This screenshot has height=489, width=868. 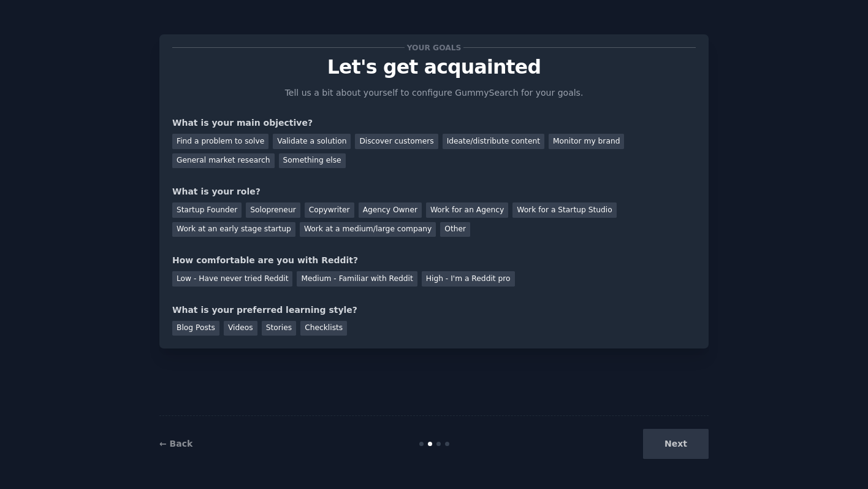 What do you see at coordinates (390, 210) in the screenshot?
I see `div: Agency Owner` at bounding box center [390, 210].